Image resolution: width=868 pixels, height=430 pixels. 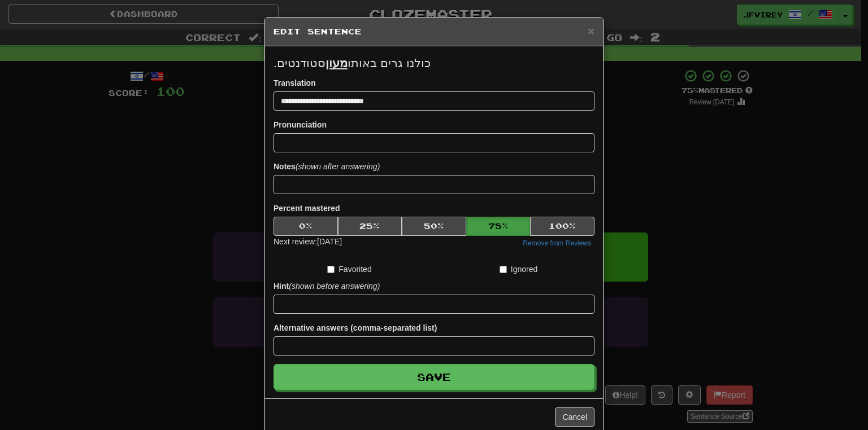 I want to click on label: Notes, so click(x=327, y=167).